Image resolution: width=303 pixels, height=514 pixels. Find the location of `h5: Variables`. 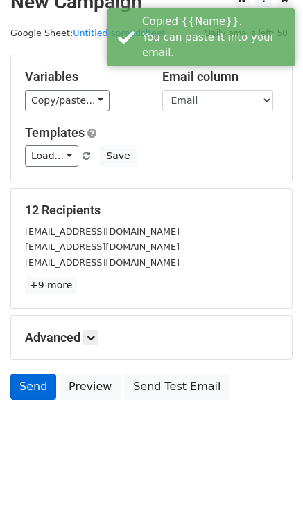

h5: Variables is located at coordinates (83, 77).